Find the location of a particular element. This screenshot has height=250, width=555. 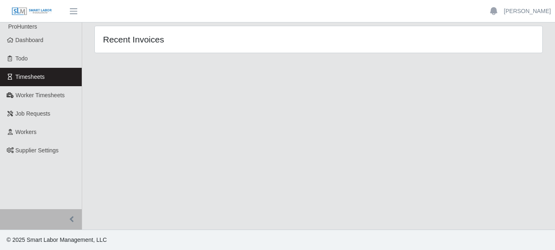

span: ProHunters is located at coordinates (22, 27).